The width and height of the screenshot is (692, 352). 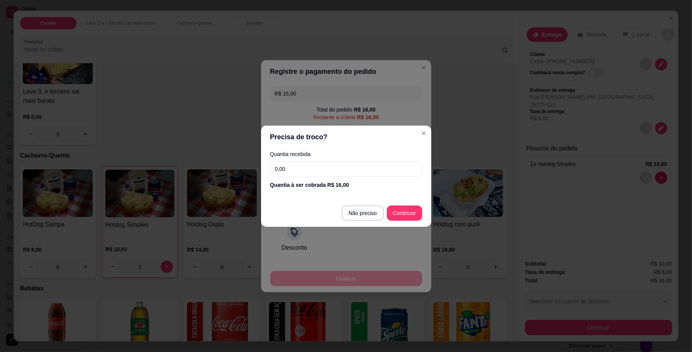 What do you see at coordinates (363, 213) in the screenshot?
I see `button: Não preciso` at bounding box center [363, 213].